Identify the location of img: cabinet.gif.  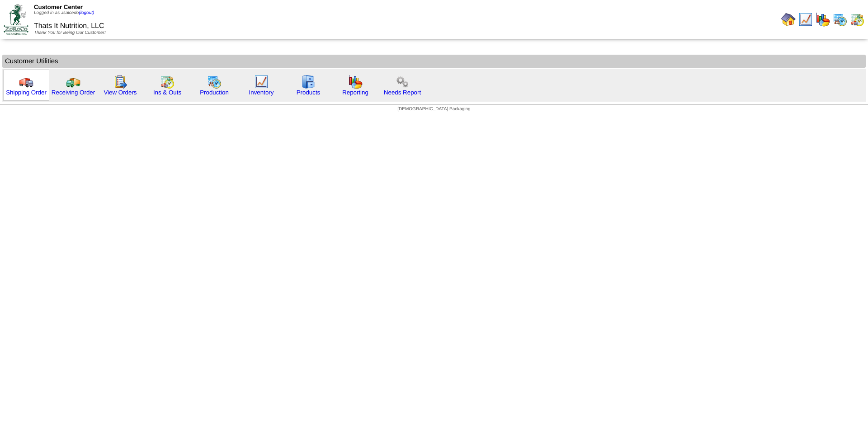
(308, 82).